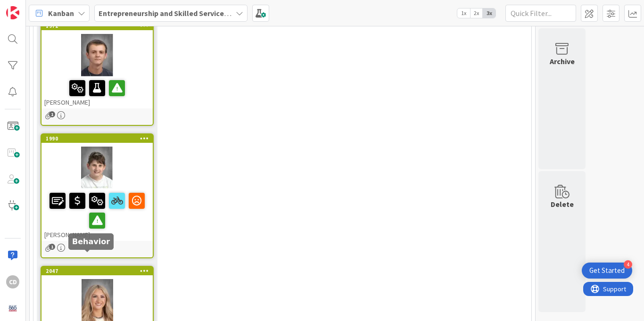 This screenshot has height=321, width=644. Describe the element at coordinates (607, 271) in the screenshot. I see `div: Open Get Started checklist, remaining modules: 4` at that location.